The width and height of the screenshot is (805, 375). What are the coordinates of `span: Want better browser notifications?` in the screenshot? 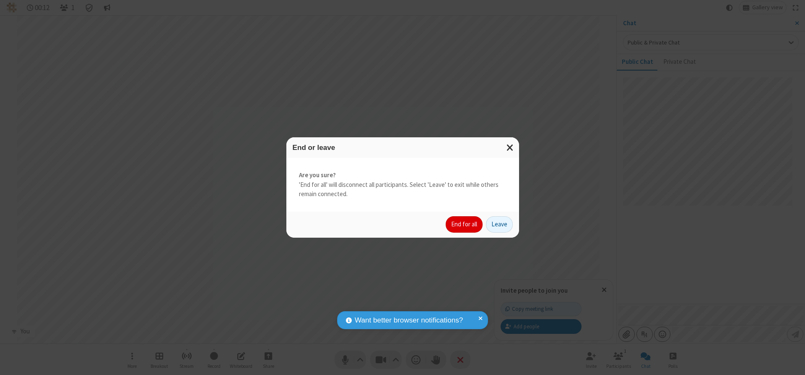 It's located at (409, 320).